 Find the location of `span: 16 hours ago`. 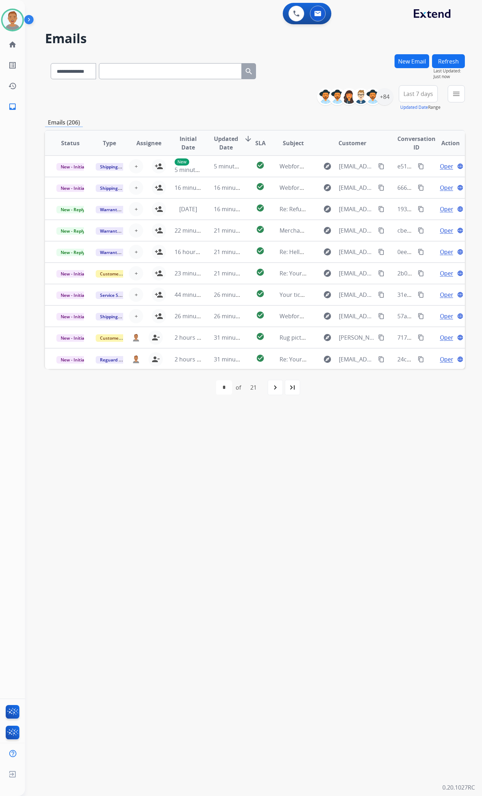

span: 16 hours ago is located at coordinates (192, 252).